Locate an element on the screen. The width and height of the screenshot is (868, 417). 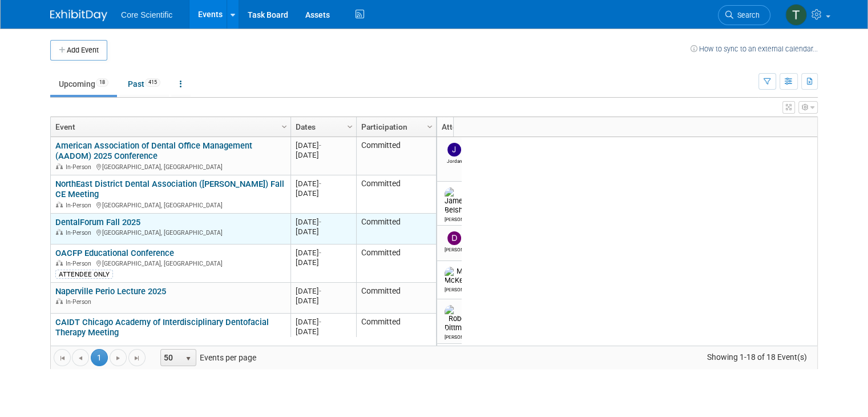
button: Add Event is located at coordinates (79, 50).